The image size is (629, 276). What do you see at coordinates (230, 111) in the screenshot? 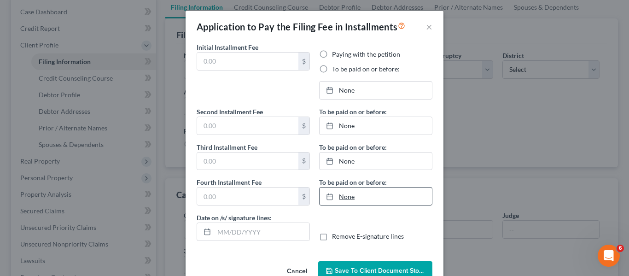
I see `label: Second Installment Fee` at bounding box center [230, 111].